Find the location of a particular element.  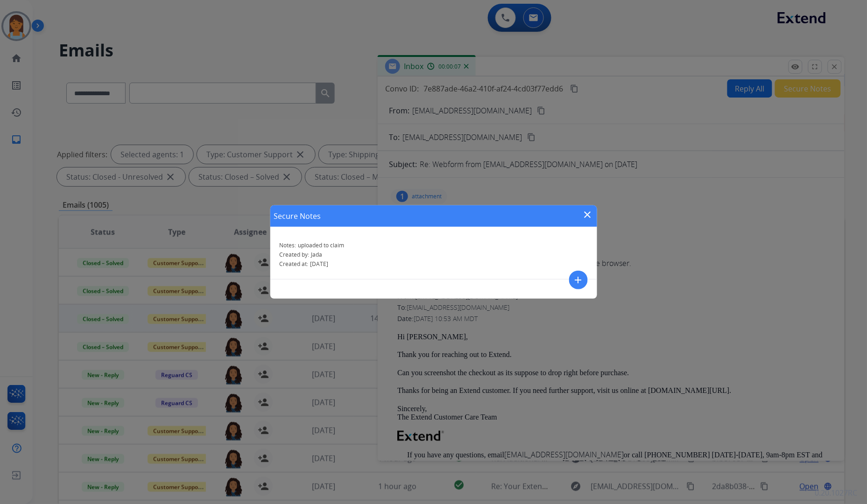

span: Created at: is located at coordinates (294, 263).